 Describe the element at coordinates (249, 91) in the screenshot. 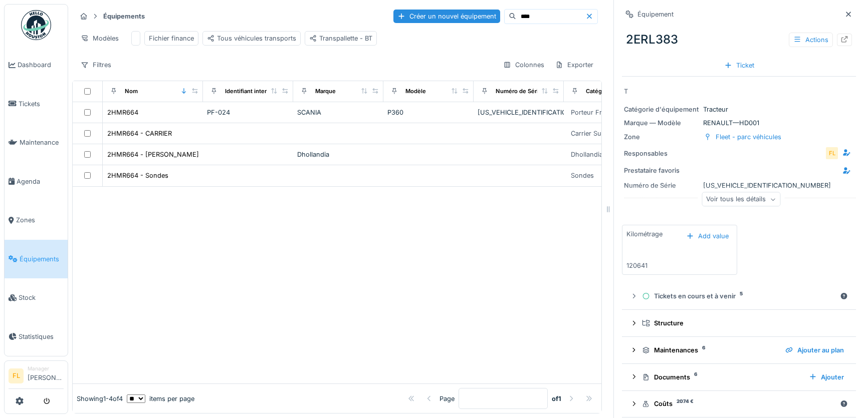

I see `div: Identifiant interne` at that location.